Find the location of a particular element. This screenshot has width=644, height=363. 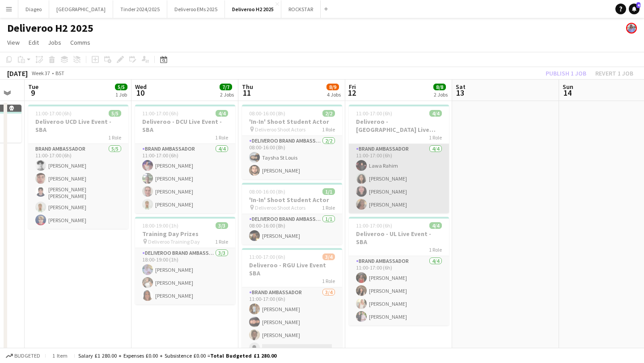

span: 11 is located at coordinates (247, 92).